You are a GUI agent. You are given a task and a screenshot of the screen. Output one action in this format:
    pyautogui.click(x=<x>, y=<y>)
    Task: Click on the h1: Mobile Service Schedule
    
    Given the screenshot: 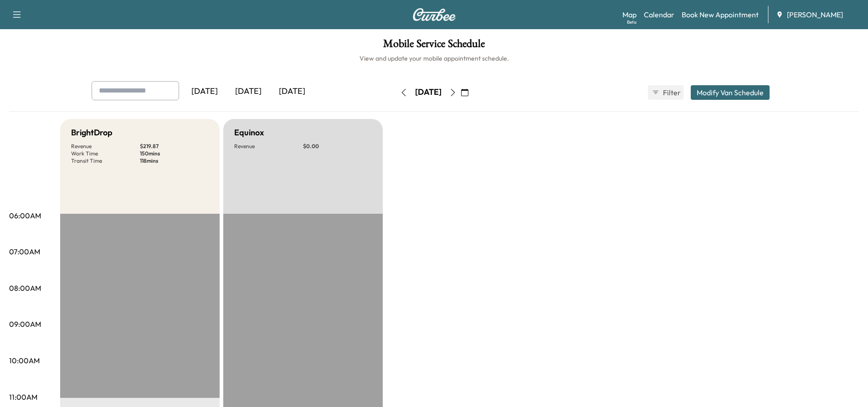 What is the action you would take?
    pyautogui.click(x=434, y=46)
    